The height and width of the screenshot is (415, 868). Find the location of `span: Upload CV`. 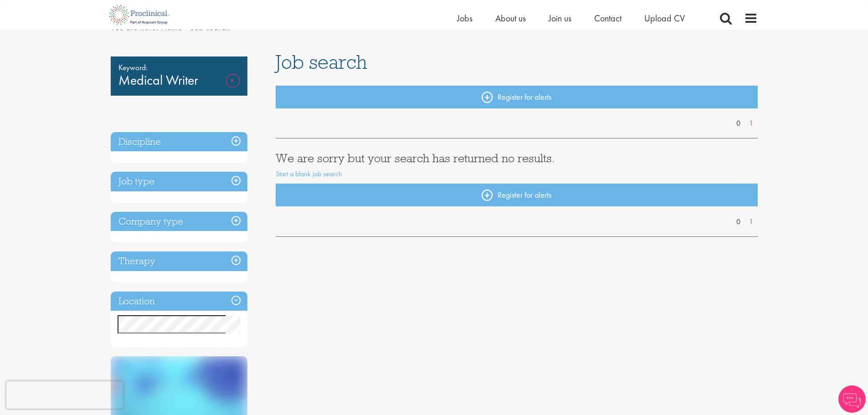

span: Upload CV is located at coordinates (664, 18).